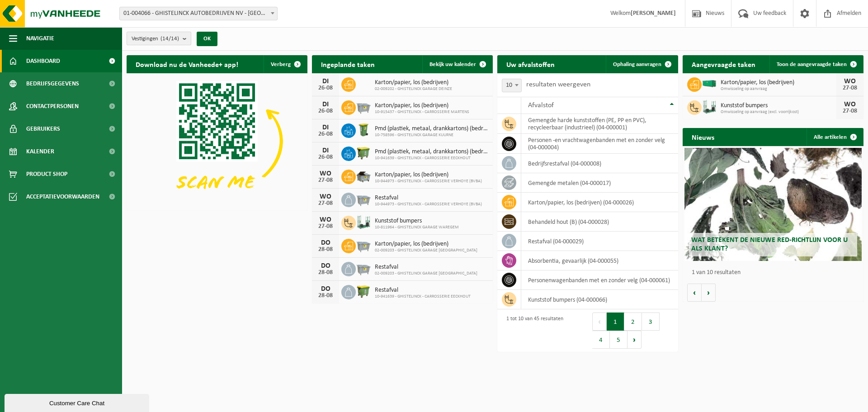  What do you see at coordinates (532, 330) in the screenshot?
I see `div: 1 tot 10 van 45 resultaten` at bounding box center [532, 330].